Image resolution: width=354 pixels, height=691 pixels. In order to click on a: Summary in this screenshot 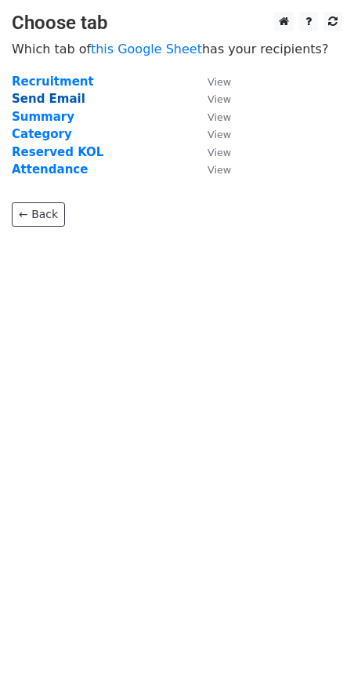, I will do `click(43, 117)`.